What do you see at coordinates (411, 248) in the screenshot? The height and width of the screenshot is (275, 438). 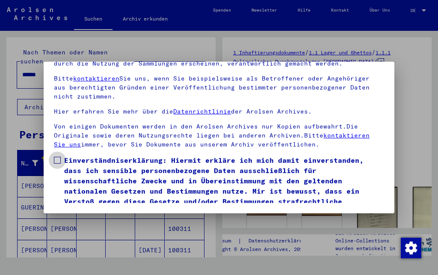 I see `img: Zustimmung ändern` at bounding box center [411, 248].